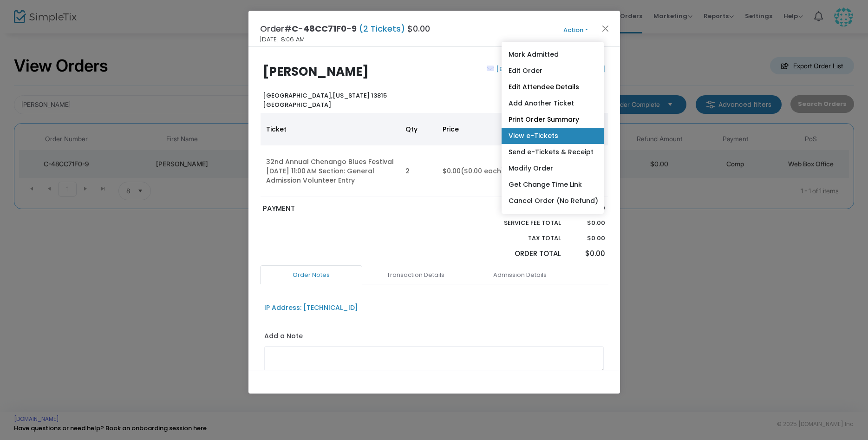 Image resolution: width=868 pixels, height=440 pixels. What do you see at coordinates (552, 200) in the screenshot?
I see `a: Cancel Order (No Refund)` at bounding box center [552, 200].